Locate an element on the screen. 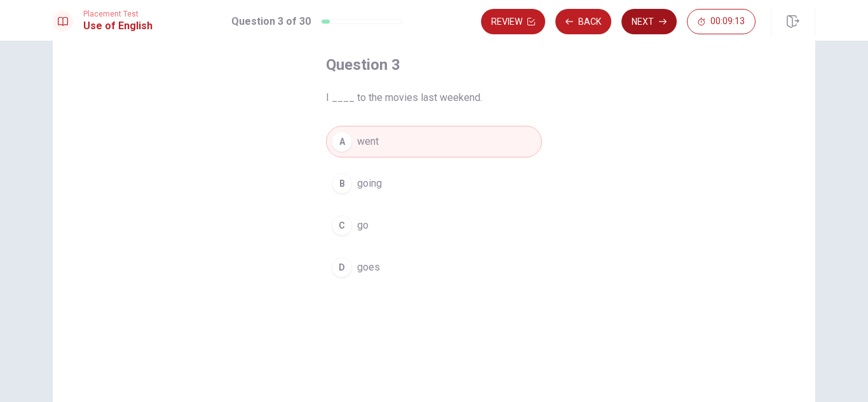 This screenshot has width=868, height=402. div: D is located at coordinates (342, 268).